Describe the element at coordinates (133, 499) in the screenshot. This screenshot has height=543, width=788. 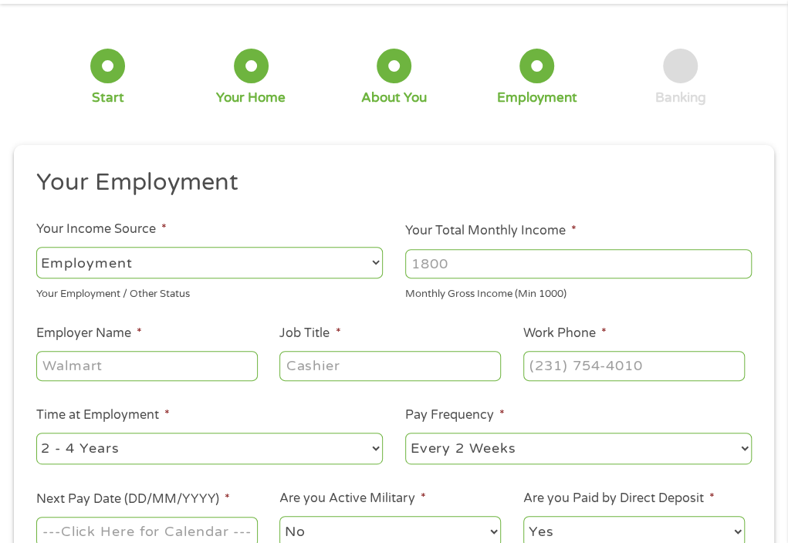
I see `label: Next Pay Date (DD/MM/YYYY)` at that location.